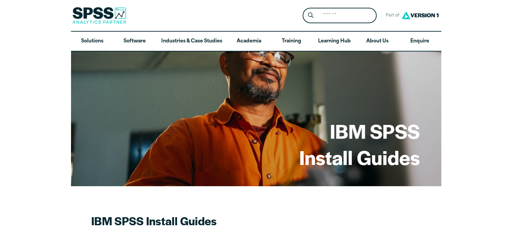 The image size is (512, 234). I want to click on a: Learning Hub, so click(334, 41).